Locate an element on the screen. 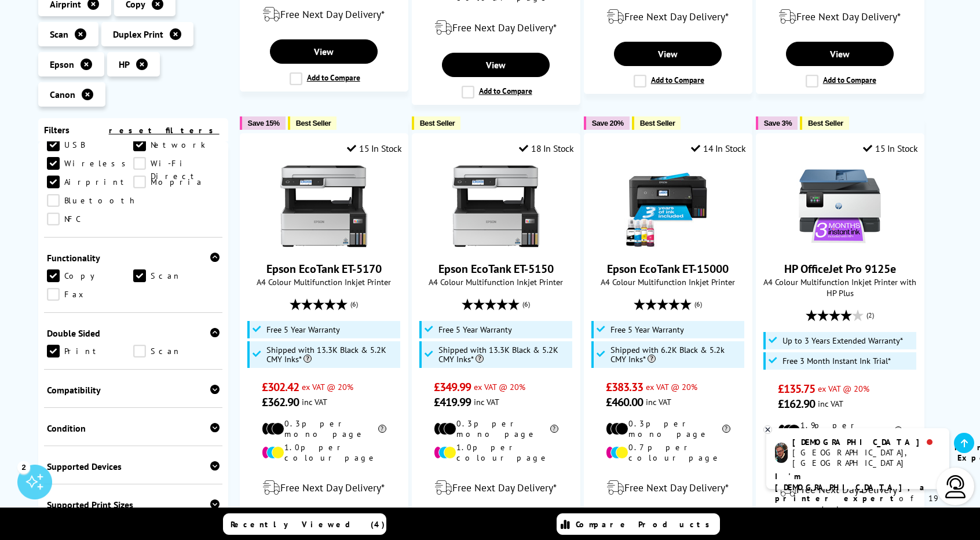 The image size is (980, 540). span: Save 15% is located at coordinates (263, 123).